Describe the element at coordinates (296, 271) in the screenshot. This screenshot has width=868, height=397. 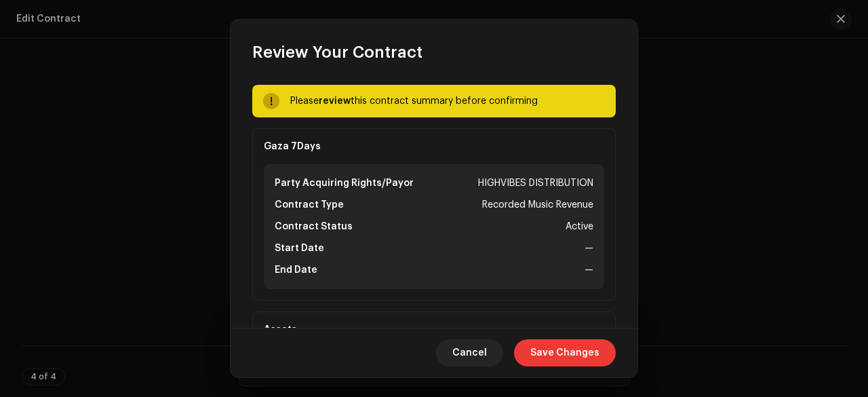
I see `div: End Date` at that location.